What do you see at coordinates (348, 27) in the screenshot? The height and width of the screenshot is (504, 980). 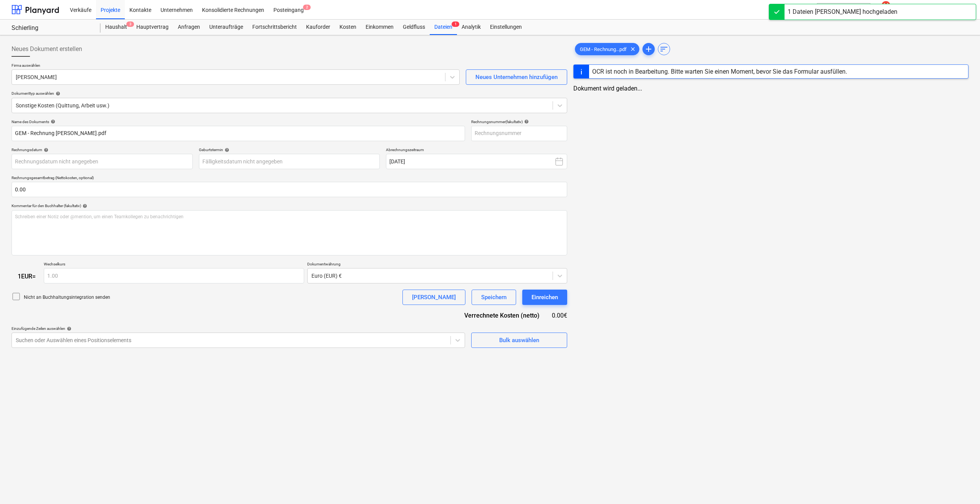 I see `div: Kosten` at bounding box center [348, 27].